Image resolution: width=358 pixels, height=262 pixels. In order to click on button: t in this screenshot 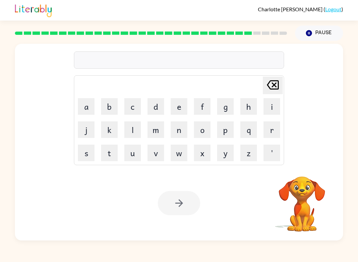, I will do `click(109, 153)`.